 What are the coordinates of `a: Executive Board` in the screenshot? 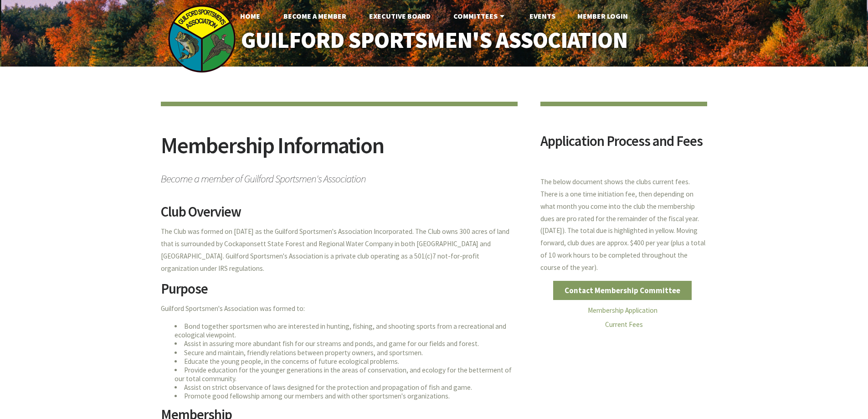 It's located at (399, 16).